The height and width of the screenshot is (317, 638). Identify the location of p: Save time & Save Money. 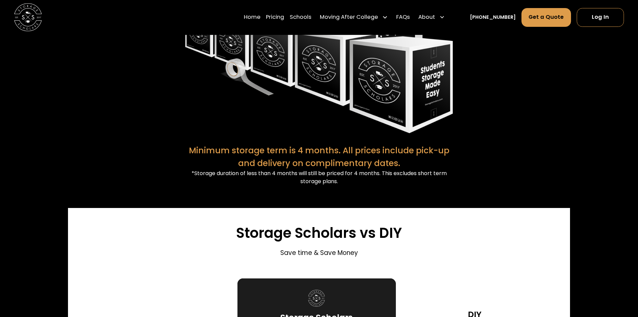
(319, 253).